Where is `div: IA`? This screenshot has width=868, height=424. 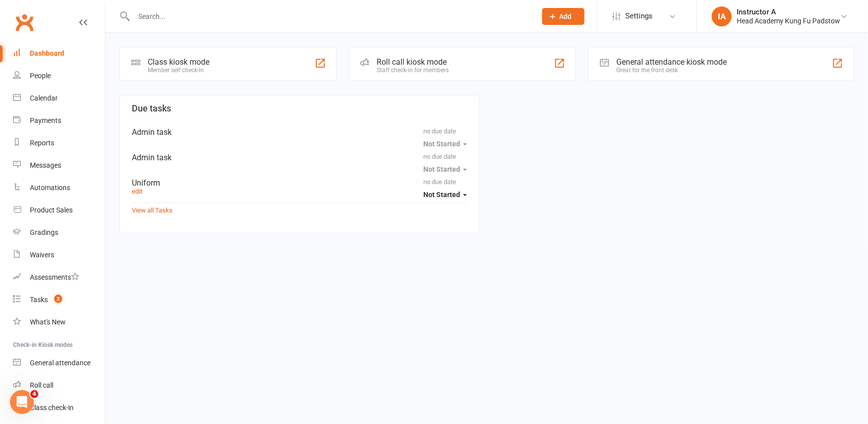 div: IA is located at coordinates (722, 17).